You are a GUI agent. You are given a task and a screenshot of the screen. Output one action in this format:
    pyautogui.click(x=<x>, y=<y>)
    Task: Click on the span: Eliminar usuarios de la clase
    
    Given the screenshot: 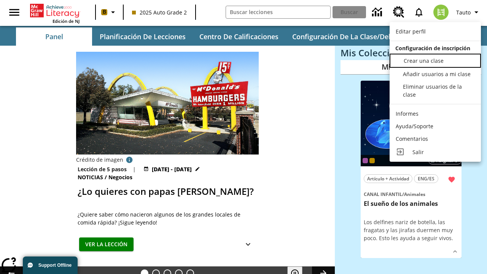 What is the action you would take?
    pyautogui.click(x=432, y=91)
    